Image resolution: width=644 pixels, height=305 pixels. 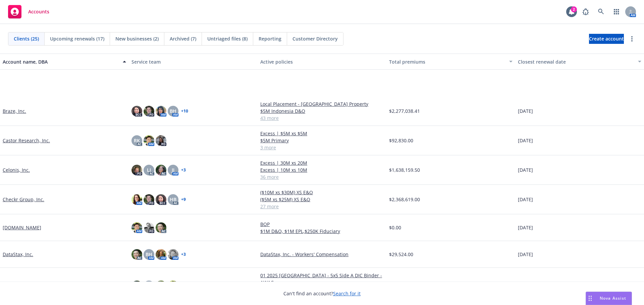 What do you see at coordinates (228, 38) in the screenshot?
I see `span: Untriaged files (8)` at bounding box center [228, 38].